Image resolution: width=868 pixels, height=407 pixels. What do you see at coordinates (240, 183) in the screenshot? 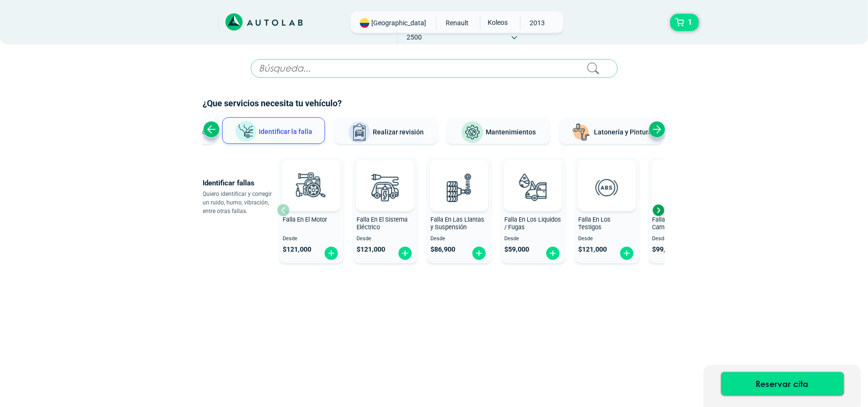
I see `p: Identificar fallas` at bounding box center [240, 183].